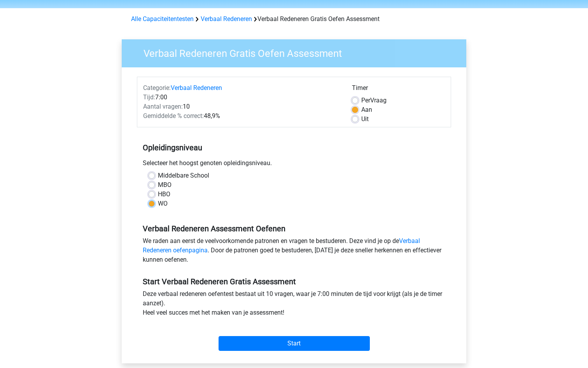 The height and width of the screenshot is (368, 588). I want to click on span: Gemiddelde % correct:, so click(174, 116).